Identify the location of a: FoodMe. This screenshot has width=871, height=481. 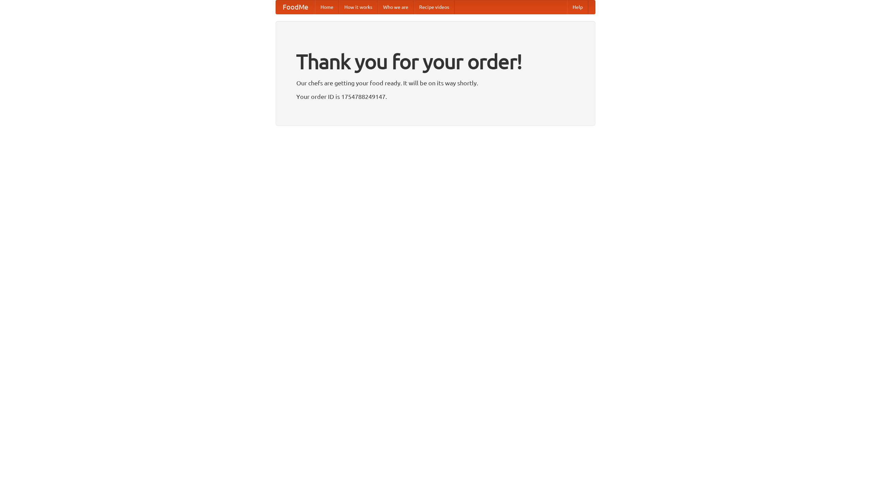
(295, 7).